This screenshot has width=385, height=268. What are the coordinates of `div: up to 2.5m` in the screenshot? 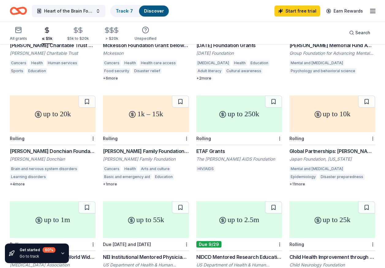 It's located at (239, 220).